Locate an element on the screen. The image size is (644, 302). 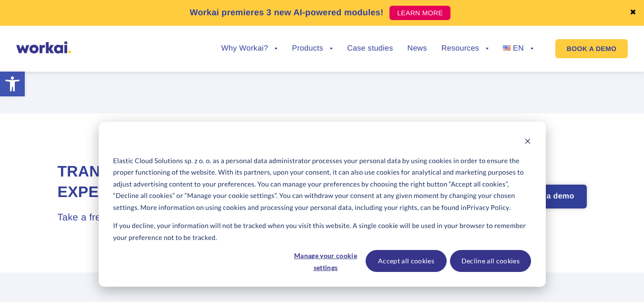
p: If you decline, your information will not be tracked when you visit this website. A single cookie... is located at coordinates (322, 232).